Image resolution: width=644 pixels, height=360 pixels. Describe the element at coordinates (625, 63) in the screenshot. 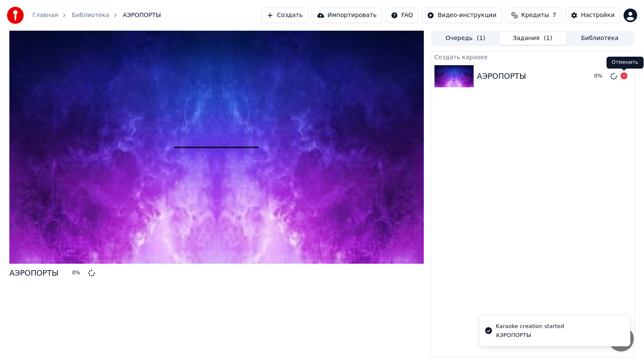

I see `div: Отменить` at that location.